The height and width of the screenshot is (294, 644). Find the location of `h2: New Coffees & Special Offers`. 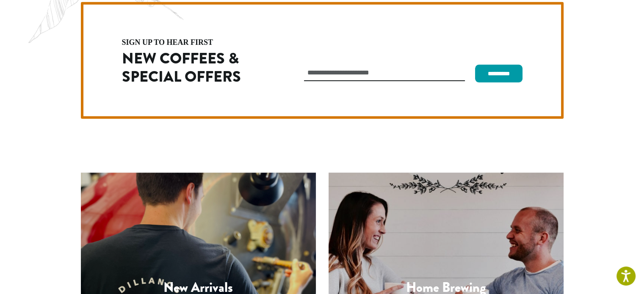

h2: New Coffees & Special Offers is located at coordinates (195, 67).